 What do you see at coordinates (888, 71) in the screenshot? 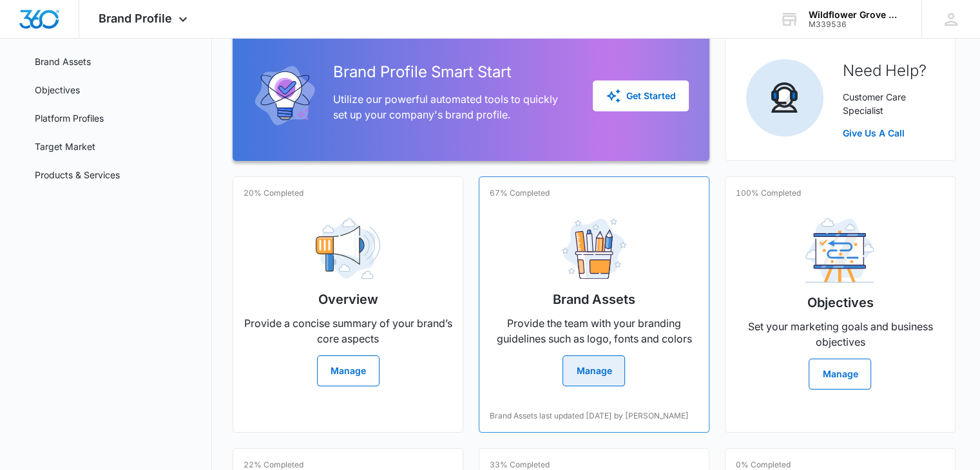
I see `h2: Need Help?` at bounding box center [888, 71].